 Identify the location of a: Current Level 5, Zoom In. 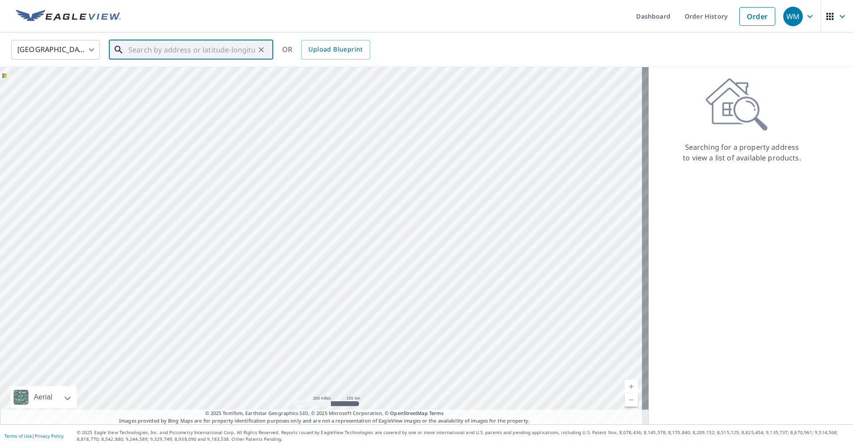
(631, 386).